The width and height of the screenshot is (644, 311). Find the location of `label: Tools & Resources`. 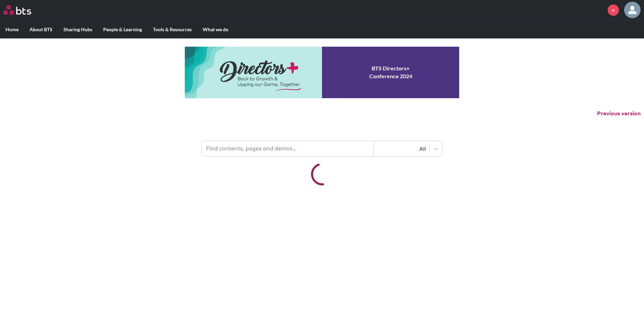

label: Tools & Resources is located at coordinates (172, 29).